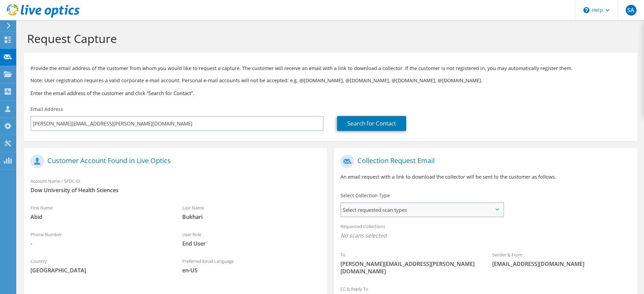 The width and height of the screenshot is (644, 294). What do you see at coordinates (485, 231) in the screenshot?
I see `div: Requested Collections` at bounding box center [485, 231].